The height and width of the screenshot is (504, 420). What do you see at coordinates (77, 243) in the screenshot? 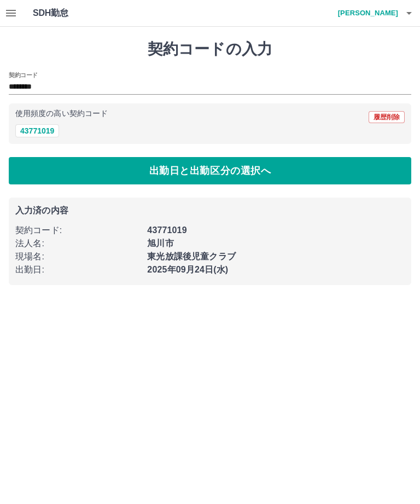
I see `p: 法人名 :` at bounding box center [77, 243].